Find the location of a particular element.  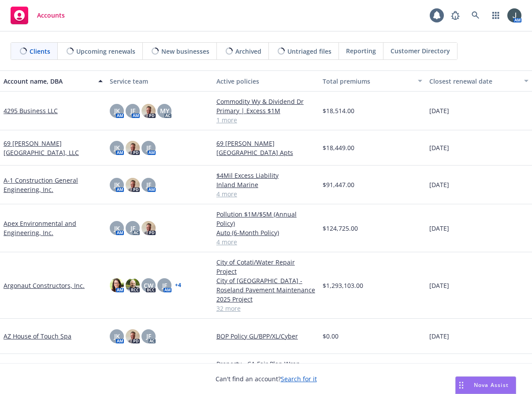

span: Reporting is located at coordinates (361, 50).